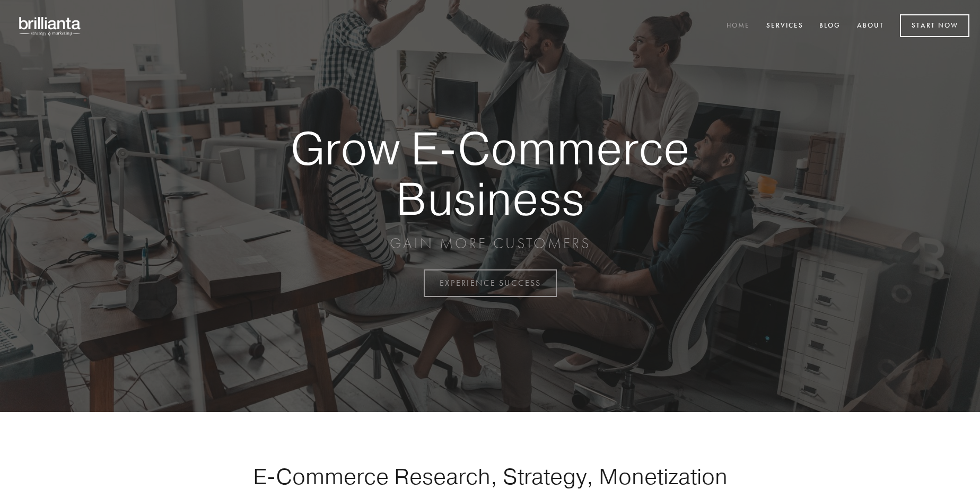 This screenshot has height=498, width=980. Describe the element at coordinates (934, 25) in the screenshot. I see `a: Start Now` at that location.